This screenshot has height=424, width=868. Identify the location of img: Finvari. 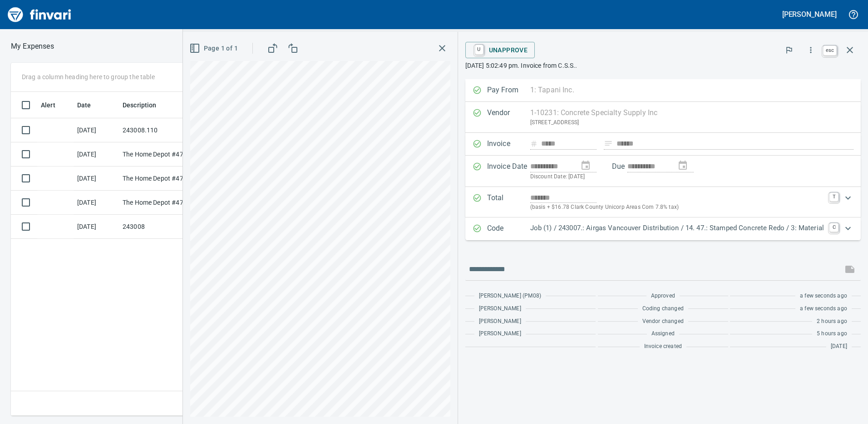
(39, 15).